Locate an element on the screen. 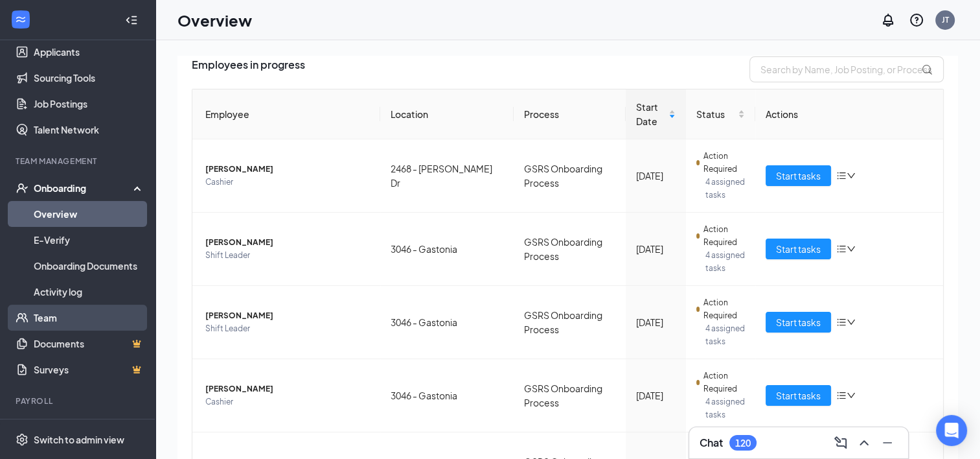 This screenshot has width=980, height=459. div: JT is located at coordinates (945, 20).